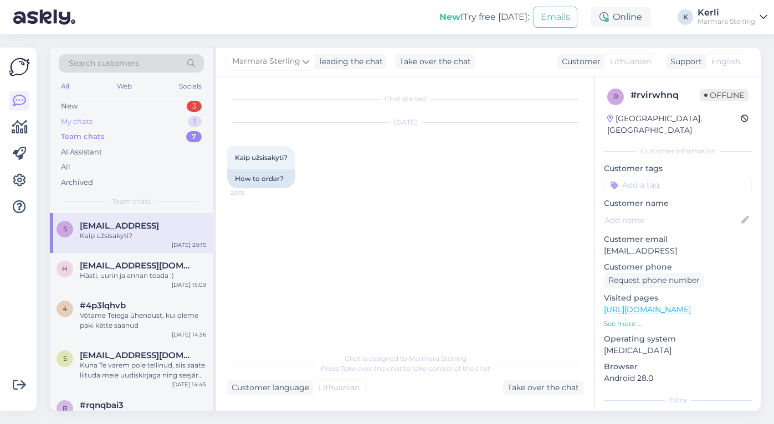  What do you see at coordinates (678, 339) in the screenshot?
I see `p: Operating system` at bounding box center [678, 339].